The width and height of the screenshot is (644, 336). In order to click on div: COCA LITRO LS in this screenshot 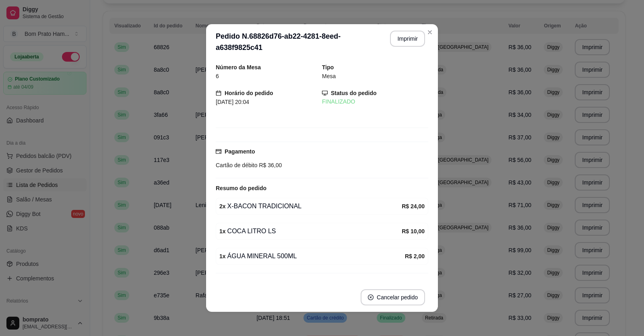, I will do `click(310, 231)`.